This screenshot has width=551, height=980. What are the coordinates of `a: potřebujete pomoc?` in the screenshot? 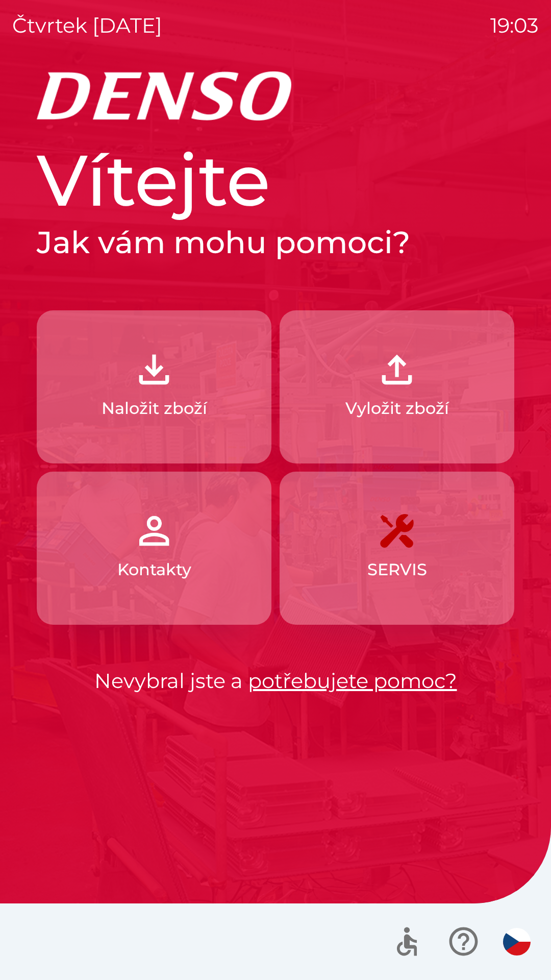 It's located at (353, 681).